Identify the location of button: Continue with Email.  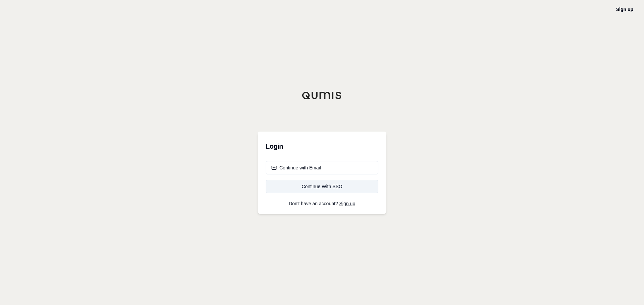
(322, 168).